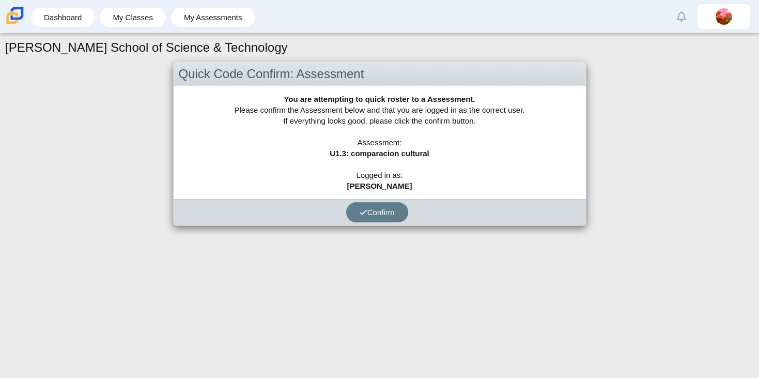 This screenshot has width=759, height=378. I want to click on a: Alerts, so click(681, 17).